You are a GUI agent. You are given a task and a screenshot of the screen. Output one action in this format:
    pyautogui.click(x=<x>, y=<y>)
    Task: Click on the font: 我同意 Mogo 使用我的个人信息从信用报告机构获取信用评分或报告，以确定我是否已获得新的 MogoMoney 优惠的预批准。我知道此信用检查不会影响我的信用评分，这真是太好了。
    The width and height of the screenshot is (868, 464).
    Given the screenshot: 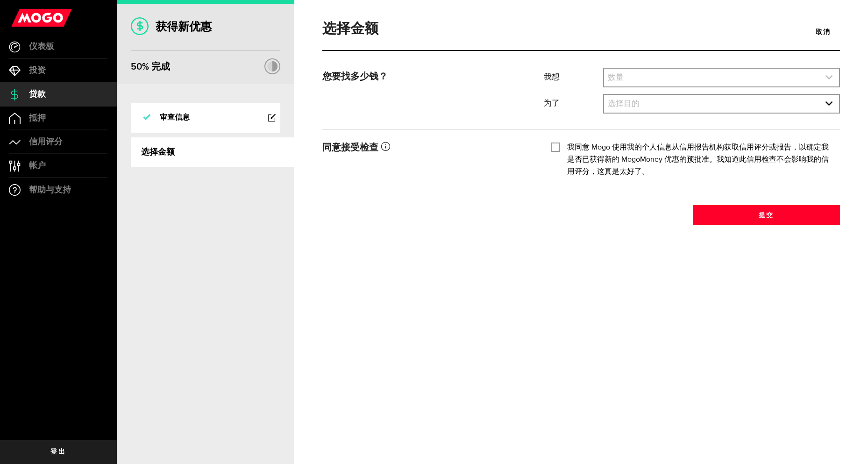 What is the action you would take?
    pyautogui.click(x=698, y=160)
    